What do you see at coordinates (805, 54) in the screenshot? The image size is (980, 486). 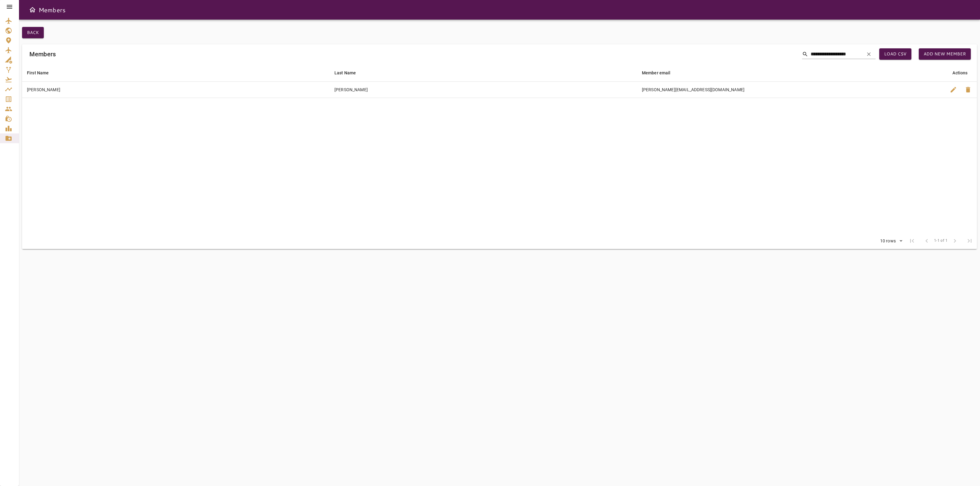 I see `span: search` at bounding box center [805, 54].